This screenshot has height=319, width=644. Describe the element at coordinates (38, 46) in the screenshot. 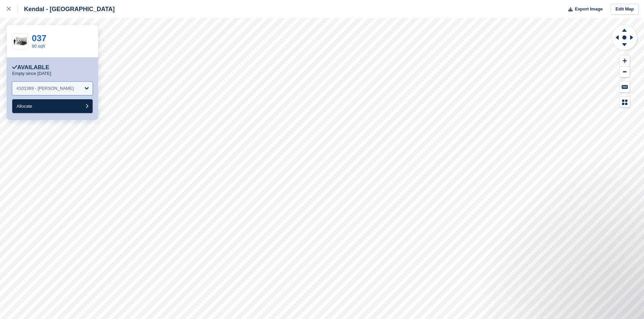

I see `a: 80 sqft` at that location.